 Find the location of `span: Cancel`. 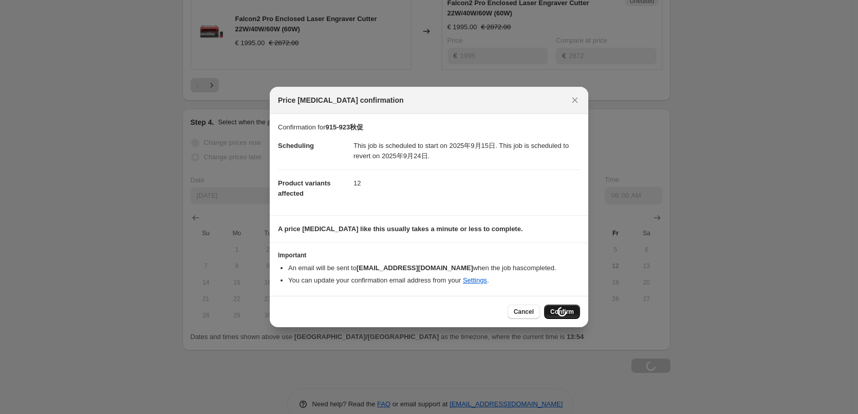

span: Cancel is located at coordinates (523, 312).